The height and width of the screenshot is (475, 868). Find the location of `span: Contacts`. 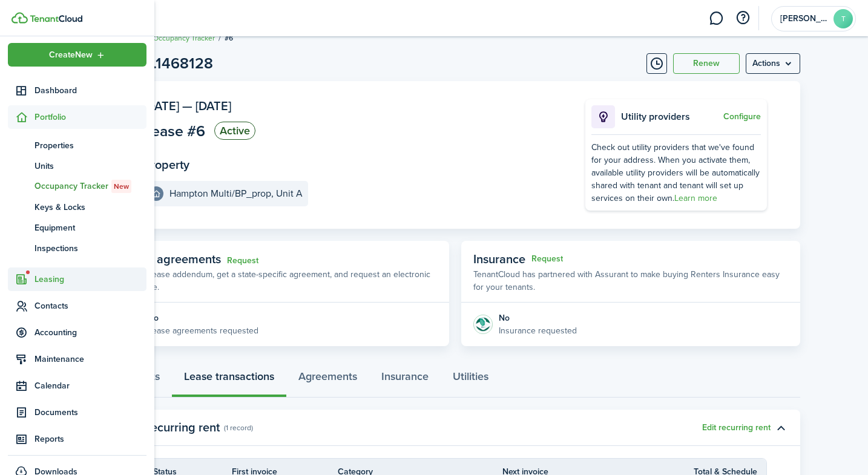

span: Contacts is located at coordinates (91, 306).